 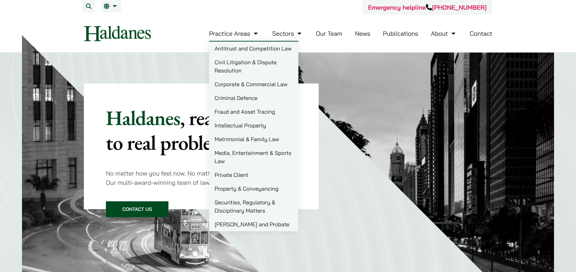 I want to click on a: Antitrust and Competition Law, so click(x=254, y=48).